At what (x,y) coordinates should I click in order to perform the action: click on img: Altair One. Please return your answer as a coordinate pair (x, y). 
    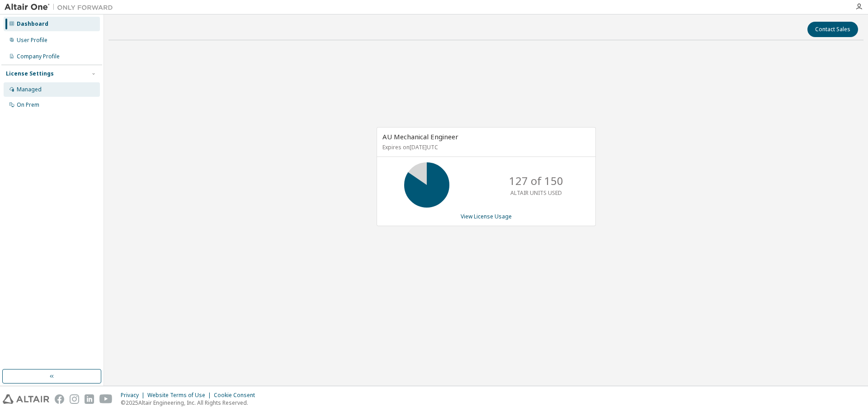
    Looking at the image, I should click on (61, 7).